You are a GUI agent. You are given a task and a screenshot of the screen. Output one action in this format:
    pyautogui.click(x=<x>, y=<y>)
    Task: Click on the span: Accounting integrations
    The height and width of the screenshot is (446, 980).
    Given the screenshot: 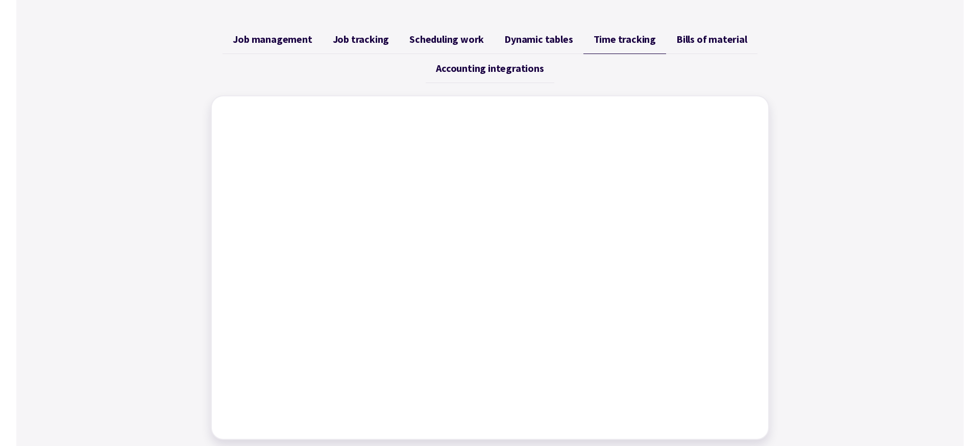 What is the action you would take?
    pyautogui.click(x=489, y=68)
    